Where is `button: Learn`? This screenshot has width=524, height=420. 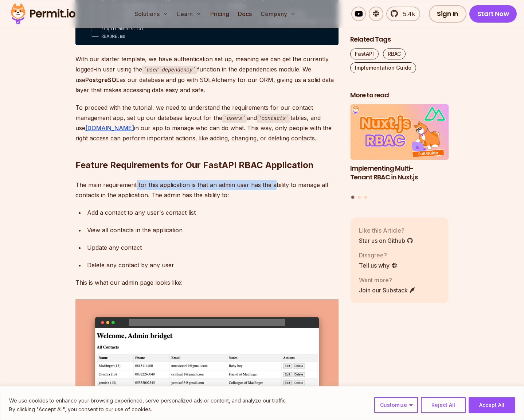
button: Learn is located at coordinates (189, 14).